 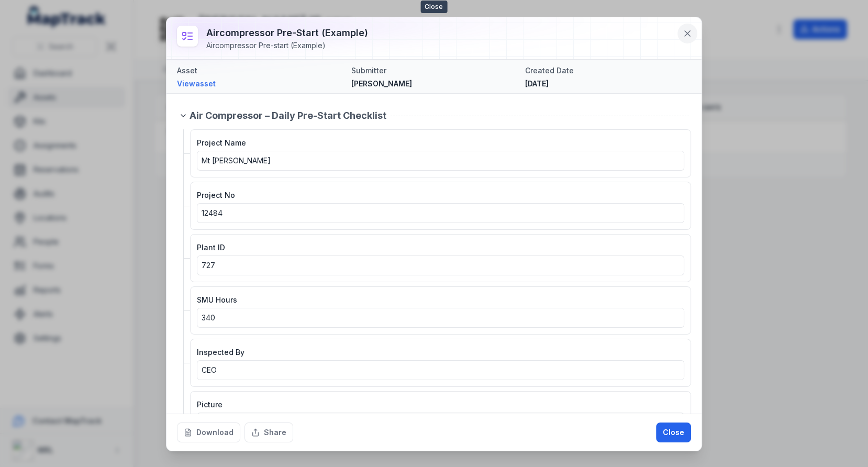 I want to click on span: Inspected By, so click(x=221, y=352).